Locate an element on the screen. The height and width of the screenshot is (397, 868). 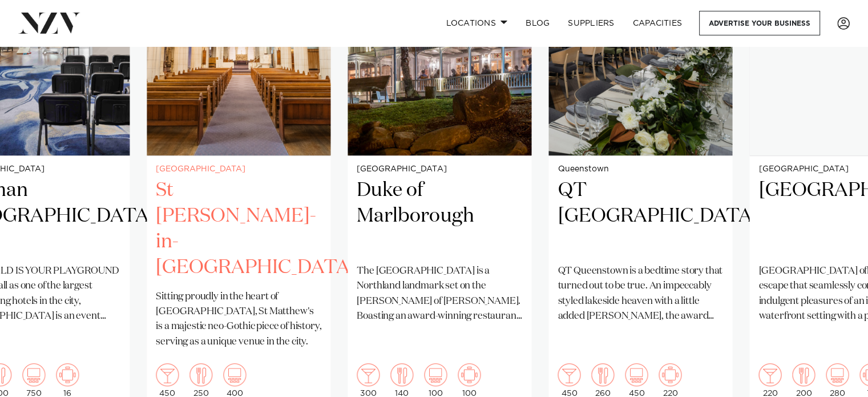
small: Queenstown is located at coordinates (640, 169).